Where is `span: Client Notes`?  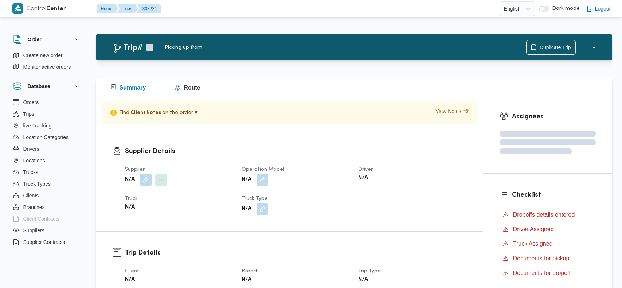
span: Client Notes is located at coordinates (146, 113).